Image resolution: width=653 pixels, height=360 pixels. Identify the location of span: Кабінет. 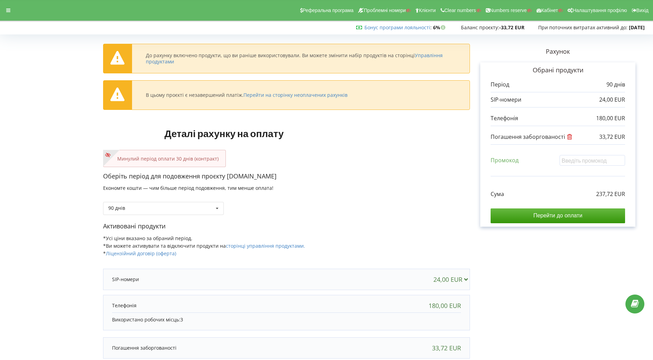
(550, 10).